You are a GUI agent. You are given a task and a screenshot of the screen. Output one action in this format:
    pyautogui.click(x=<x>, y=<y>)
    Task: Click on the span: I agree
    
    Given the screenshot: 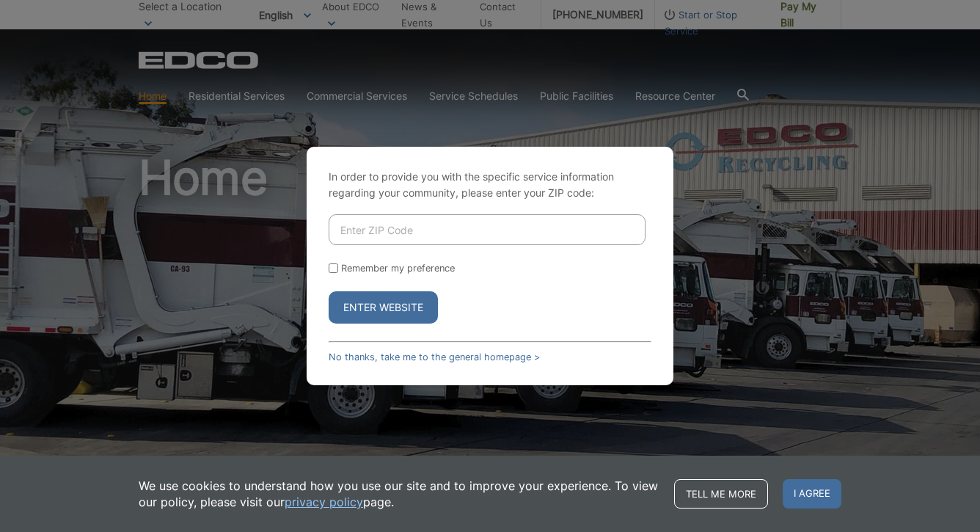 What is the action you would take?
    pyautogui.click(x=812, y=494)
    